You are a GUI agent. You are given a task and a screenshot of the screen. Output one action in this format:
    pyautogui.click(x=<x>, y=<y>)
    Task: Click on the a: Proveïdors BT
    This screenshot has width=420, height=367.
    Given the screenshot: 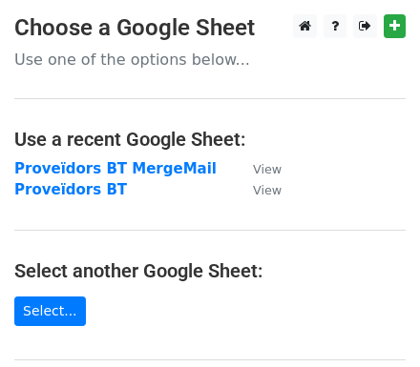 What is the action you would take?
    pyautogui.click(x=71, y=190)
    